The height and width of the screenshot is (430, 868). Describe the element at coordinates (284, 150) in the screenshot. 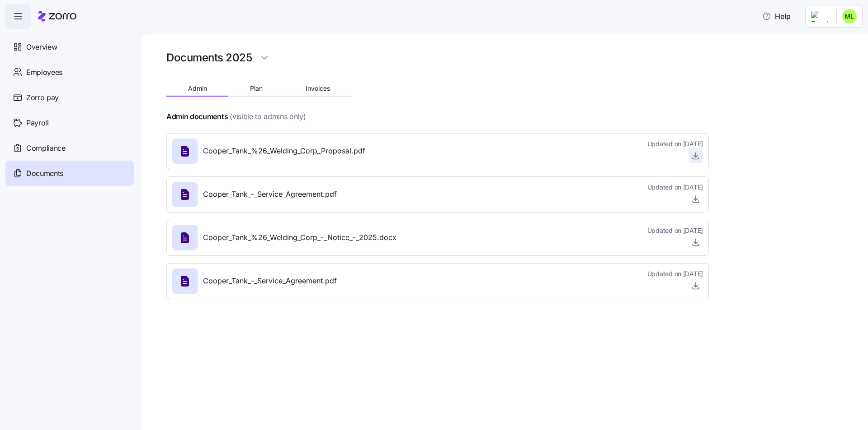

I see `span: Cooper_Tank_%26_Welding_Corp_Proposal.pdf` at that location.